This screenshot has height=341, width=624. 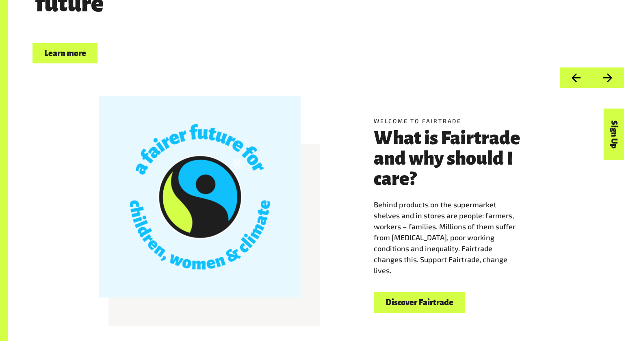 What do you see at coordinates (576, 78) in the screenshot?
I see `button: Previous` at bounding box center [576, 78].